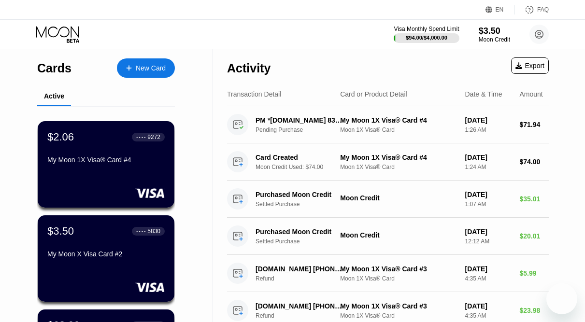 This screenshot has width=585, height=322. Describe the element at coordinates (153, 231) in the screenshot. I see `div: 5830` at that location.